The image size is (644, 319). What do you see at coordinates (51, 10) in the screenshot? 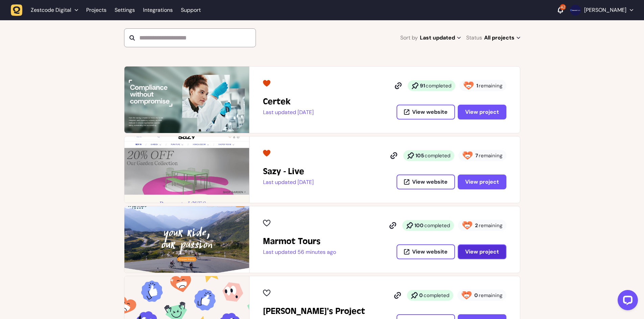
I see `span: Zestcode Digital` at bounding box center [51, 10].